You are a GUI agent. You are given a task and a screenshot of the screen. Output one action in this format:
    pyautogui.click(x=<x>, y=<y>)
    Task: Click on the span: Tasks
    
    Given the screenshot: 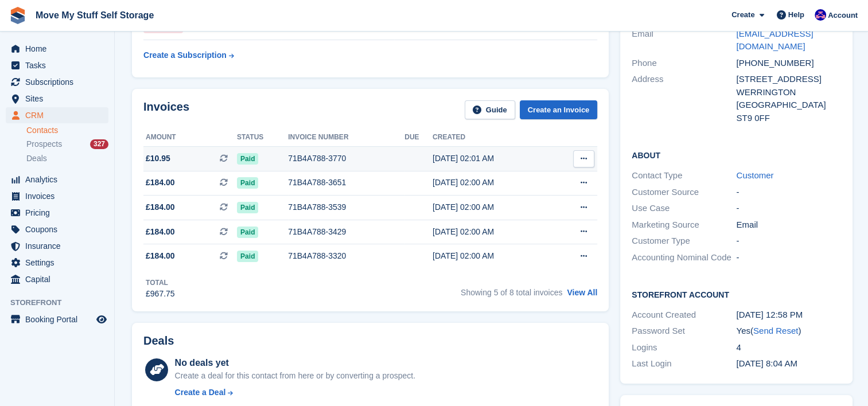 What is the action you would take?
    pyautogui.click(x=60, y=65)
    